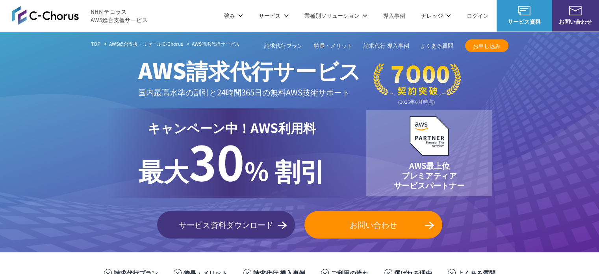 This screenshot has height=274, width=599. I want to click on p: 国内最高水準の割引と 24時間365日の無料AWS技術サポート, so click(249, 92).